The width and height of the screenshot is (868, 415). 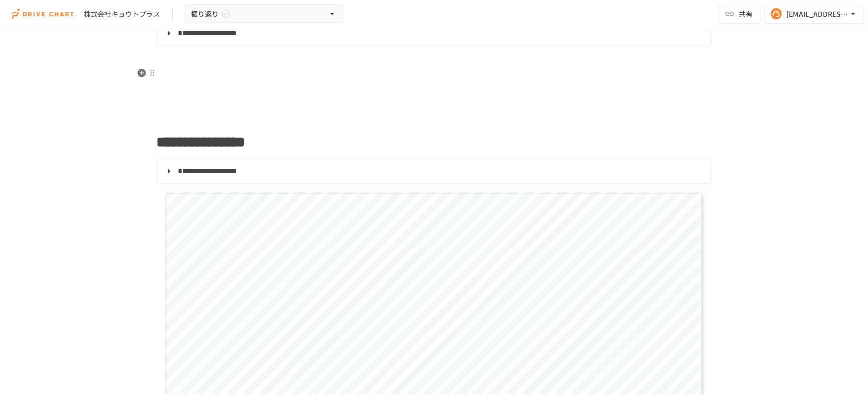 I want to click on button: 共有, so click(x=740, y=14).